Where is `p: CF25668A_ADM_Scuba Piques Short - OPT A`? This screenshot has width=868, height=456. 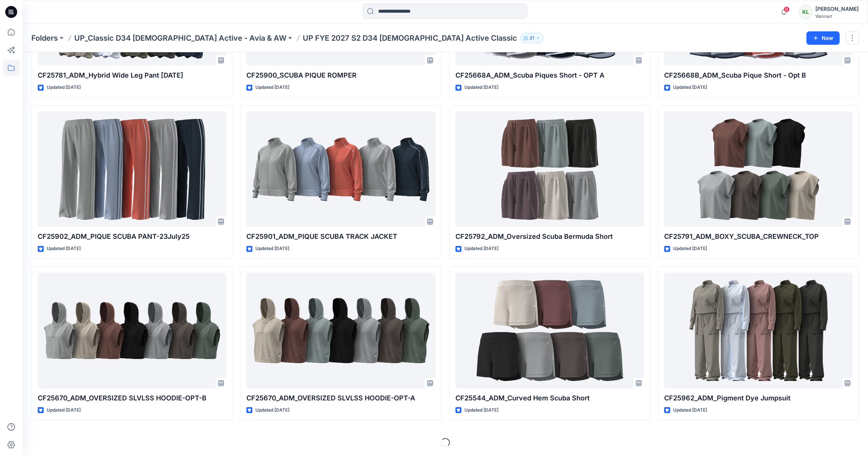 p: CF25668A_ADM_Scuba Piques Short - OPT A is located at coordinates (550, 76).